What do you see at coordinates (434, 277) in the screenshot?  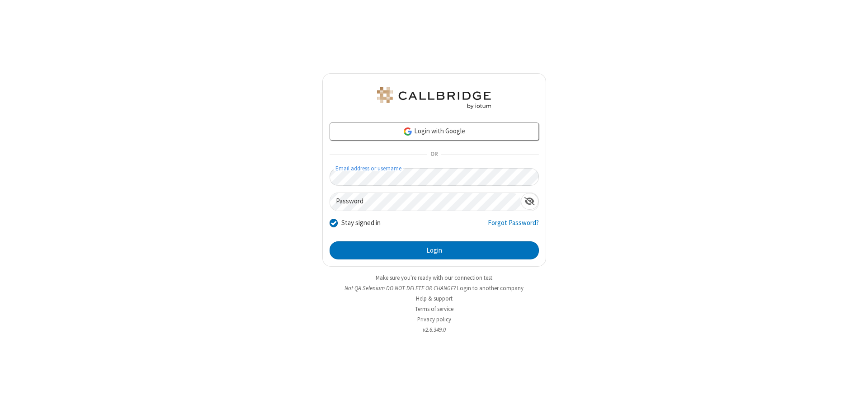 I see `a: Make sure you're ready with our connection test` at bounding box center [434, 277].